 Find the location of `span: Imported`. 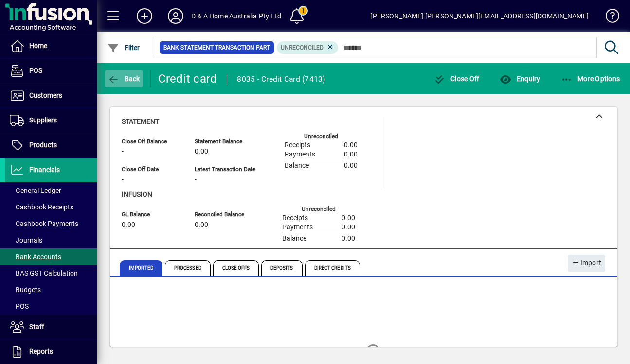

span: Imported is located at coordinates (141, 268).